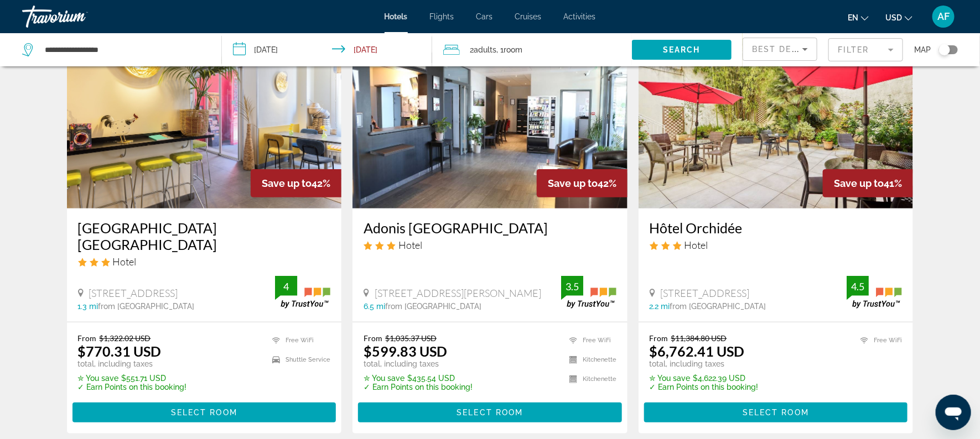  What do you see at coordinates (923, 50) in the screenshot?
I see `span: Map` at bounding box center [923, 50].